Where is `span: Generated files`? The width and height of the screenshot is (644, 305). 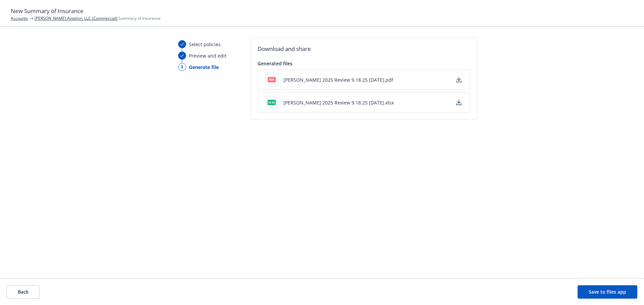 span: Generated files is located at coordinates (275, 63).